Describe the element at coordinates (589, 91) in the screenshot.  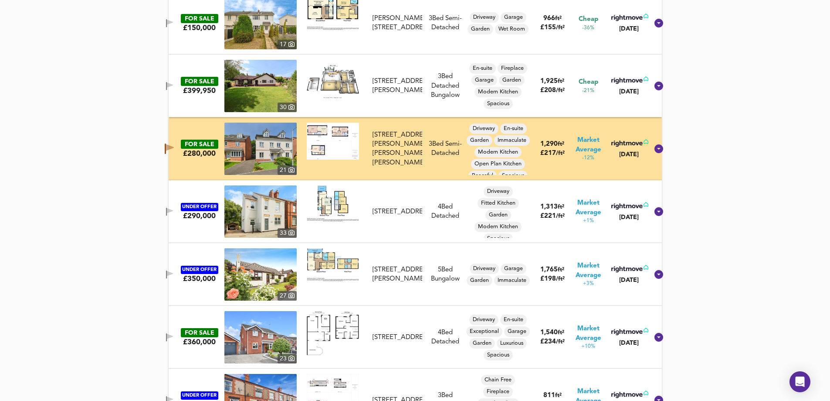
I see `span: -21%` at that location.